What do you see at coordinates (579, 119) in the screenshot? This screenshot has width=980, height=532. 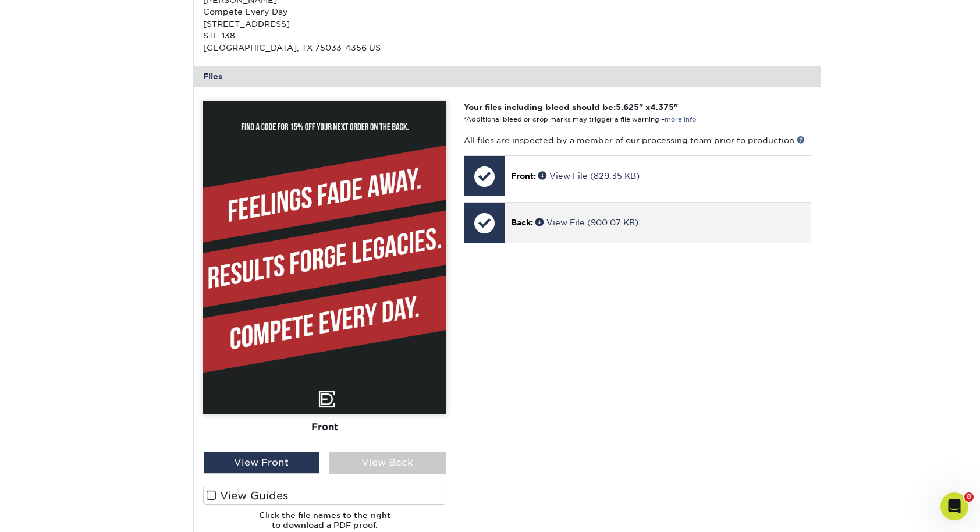 I see `small: *Additional bleed or crop marks may trigger a file warning –` at bounding box center [579, 119].